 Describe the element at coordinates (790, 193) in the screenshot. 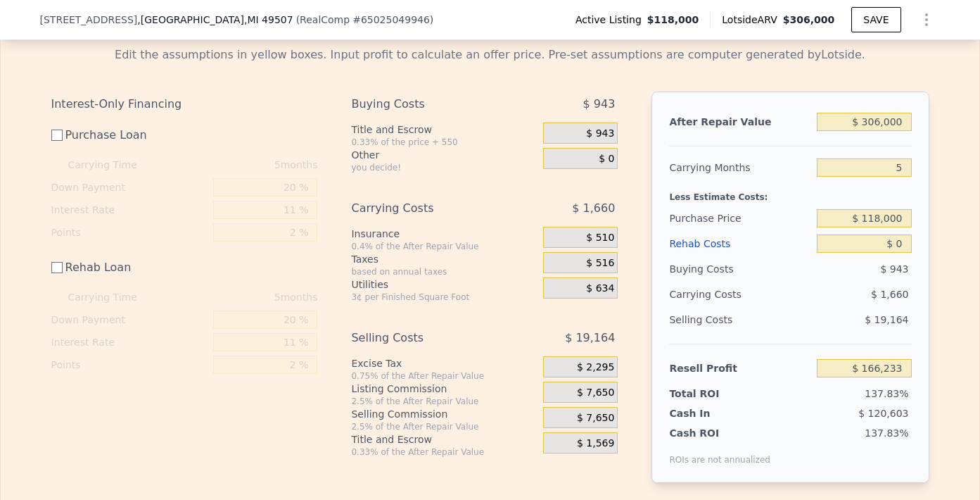

I see `div: Less Estimate Costs:` at that location.